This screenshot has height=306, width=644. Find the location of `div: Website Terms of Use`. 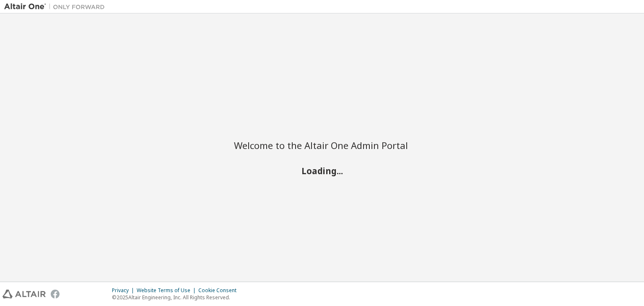

div: Website Terms of Use is located at coordinates (167, 290).